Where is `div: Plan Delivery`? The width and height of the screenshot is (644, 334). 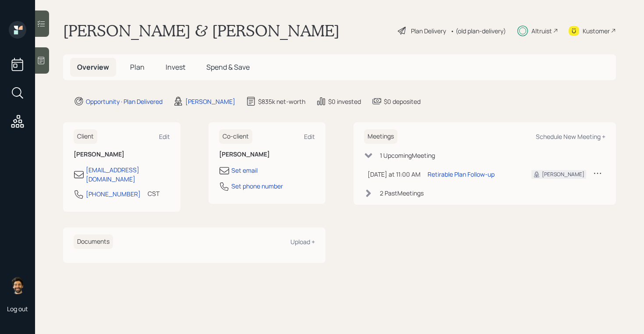
div: Plan Delivery is located at coordinates (429, 30).